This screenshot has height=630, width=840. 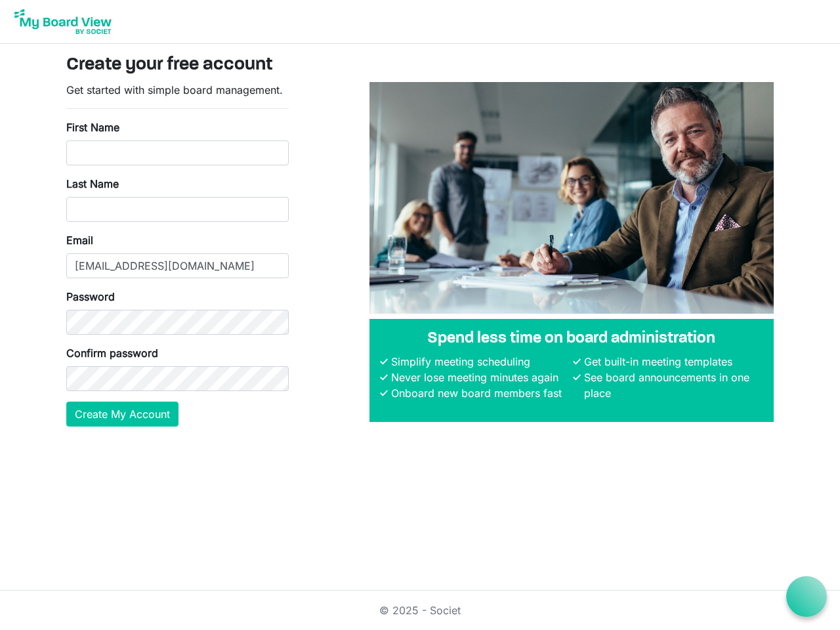 What do you see at coordinates (92, 127) in the screenshot?
I see `label: First Name` at bounding box center [92, 127].